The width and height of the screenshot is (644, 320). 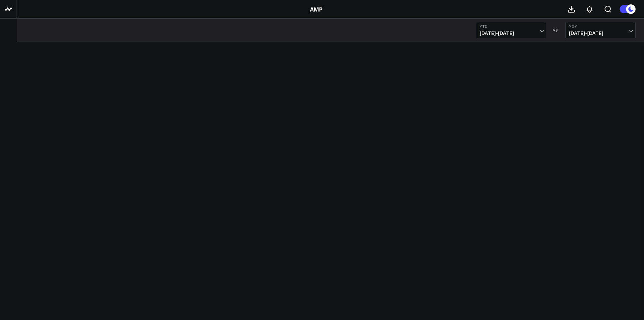 I want to click on b: YTD, so click(x=511, y=26).